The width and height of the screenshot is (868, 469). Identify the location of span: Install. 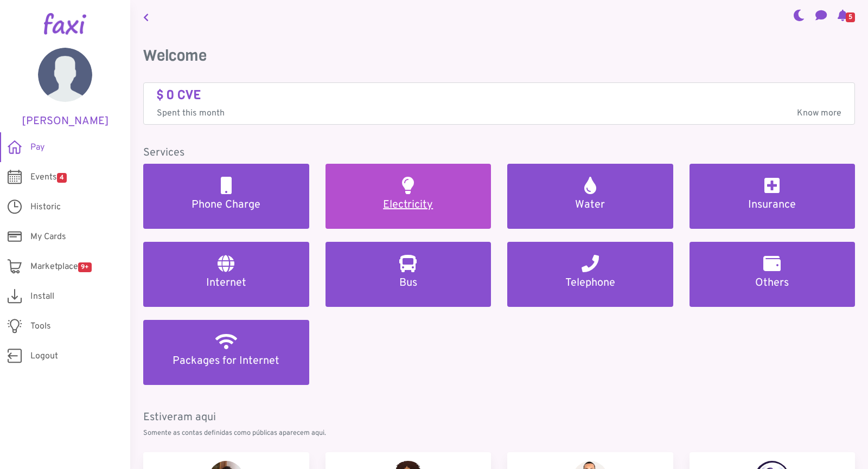
(42, 297).